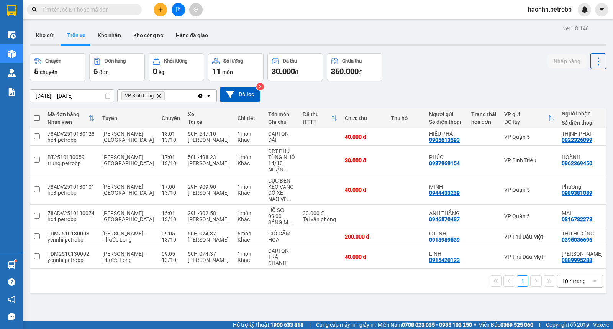 This screenshot has width=613, height=329. What do you see at coordinates (11, 316) in the screenshot?
I see `span: message` at bounding box center [11, 316].